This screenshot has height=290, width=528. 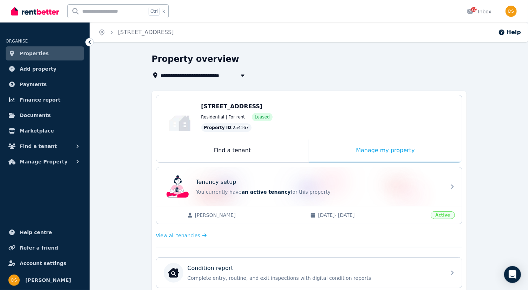 What do you see at coordinates (262, 117) in the screenshot?
I see `span: Leased` at bounding box center [262, 117].